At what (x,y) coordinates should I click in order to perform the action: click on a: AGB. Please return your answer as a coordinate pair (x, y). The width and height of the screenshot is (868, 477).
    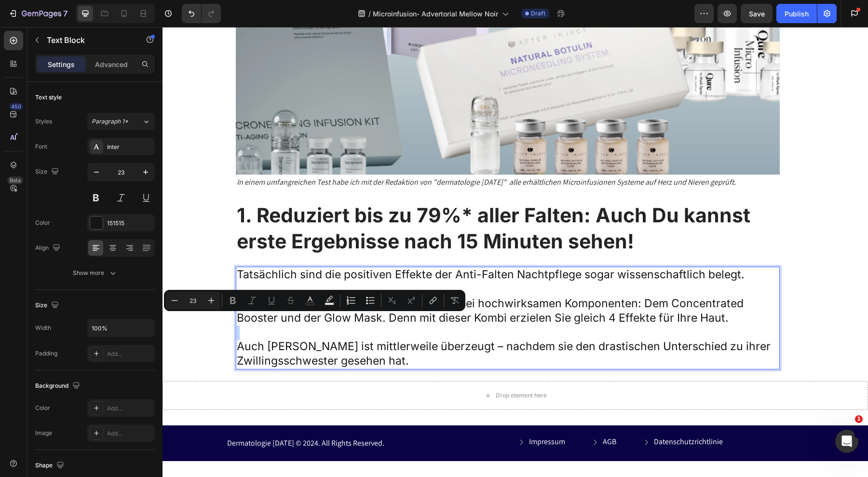
    Looking at the image, I should click on (447, 415).